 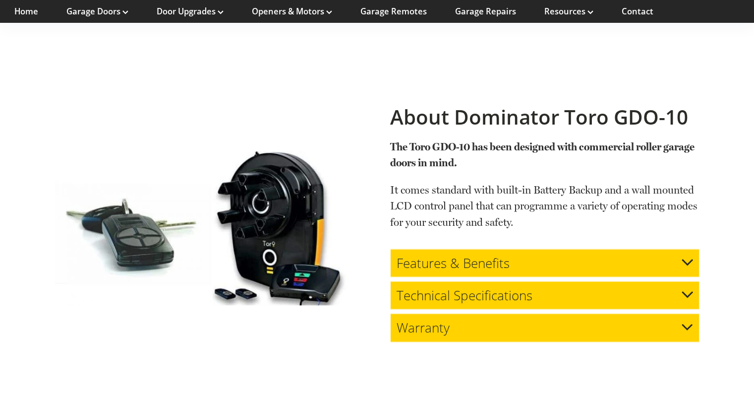 What do you see at coordinates (26, 11) in the screenshot?
I see `a: Home` at bounding box center [26, 11].